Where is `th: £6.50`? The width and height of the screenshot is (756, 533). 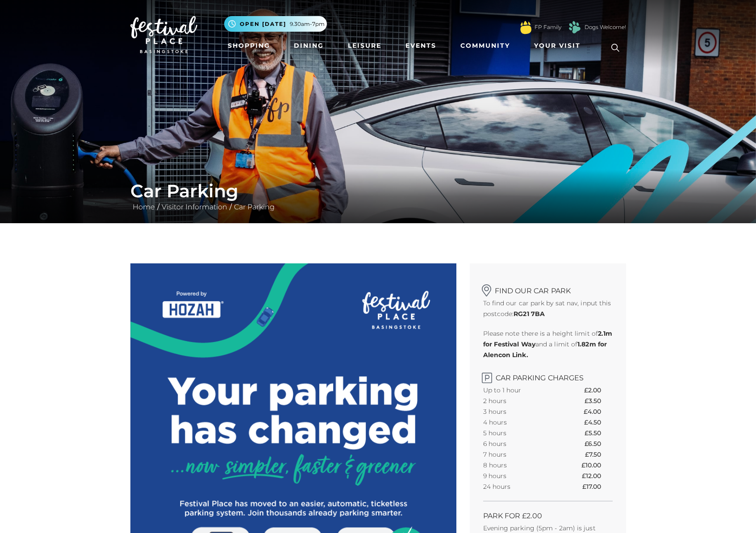 th: £6.50 is located at coordinates (598, 444).